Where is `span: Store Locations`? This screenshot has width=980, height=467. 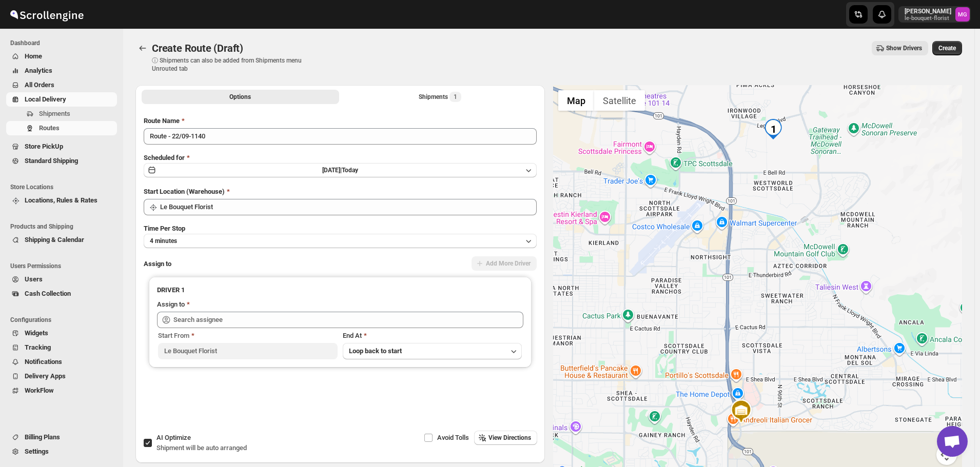 span: Store Locations is located at coordinates (64, 187).